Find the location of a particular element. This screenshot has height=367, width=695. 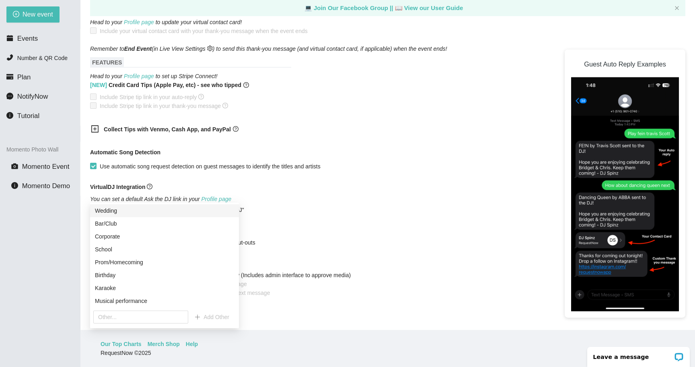

span: camera is located at coordinates (14, 166).